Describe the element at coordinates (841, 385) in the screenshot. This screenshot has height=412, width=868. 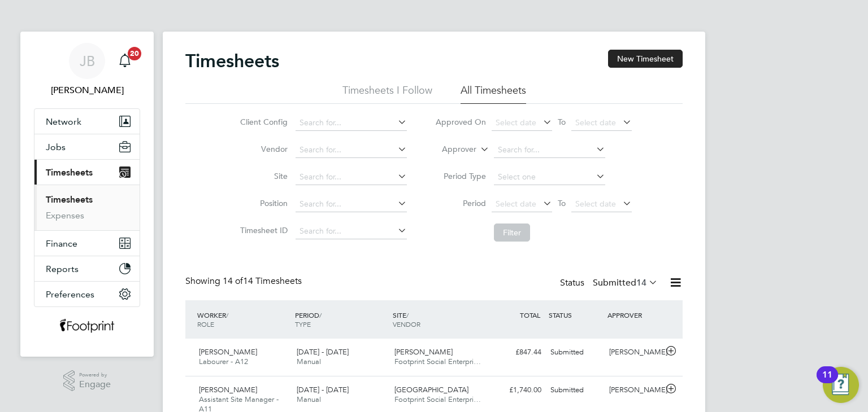
I see `button: Open Resource Center, 11 new notifications` at that location.